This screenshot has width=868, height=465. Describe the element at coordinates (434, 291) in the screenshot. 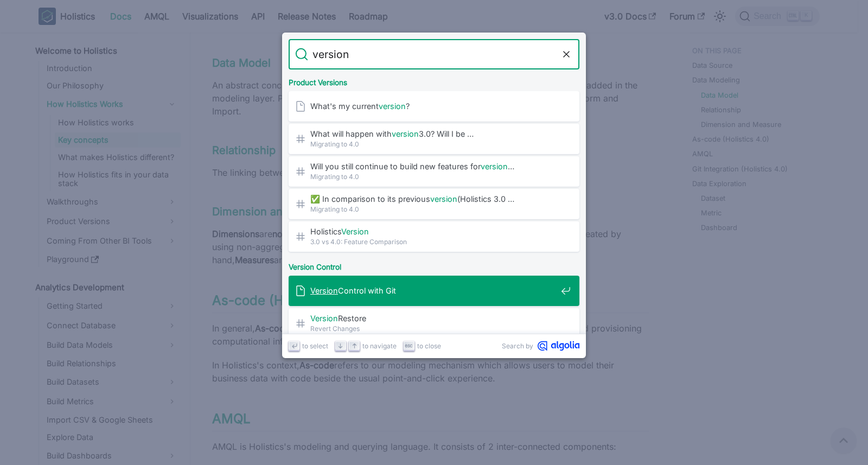

I see `a: VersionControl with Git` at that location.